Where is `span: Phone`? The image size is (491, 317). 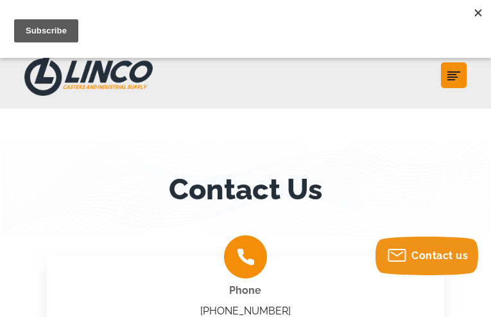 span: Phone is located at coordinates (245, 290).